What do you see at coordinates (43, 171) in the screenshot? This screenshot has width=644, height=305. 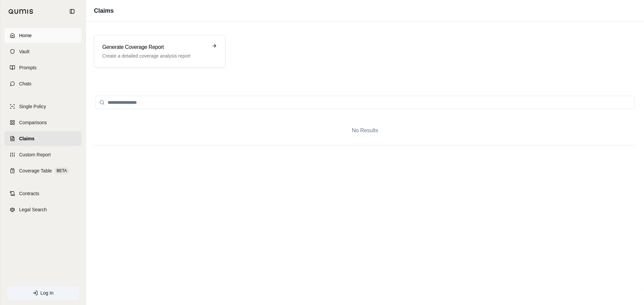 I see `a: Coverage TableBETA` at bounding box center [43, 171].